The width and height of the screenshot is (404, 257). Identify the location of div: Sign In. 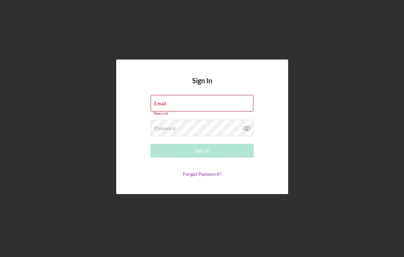
(202, 151).